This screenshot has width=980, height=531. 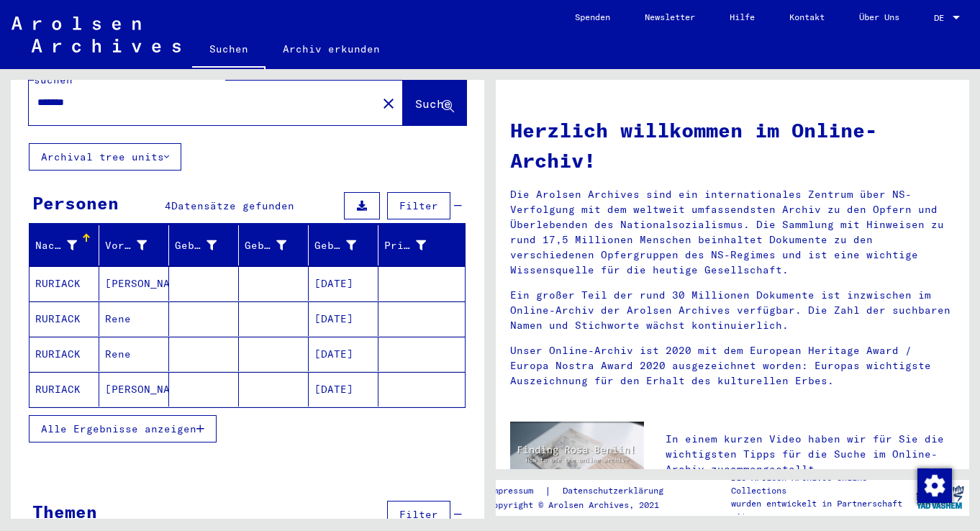 What do you see at coordinates (119, 429) in the screenshot?
I see `span: Alle Ergebnisse anzeigen` at bounding box center [119, 429].